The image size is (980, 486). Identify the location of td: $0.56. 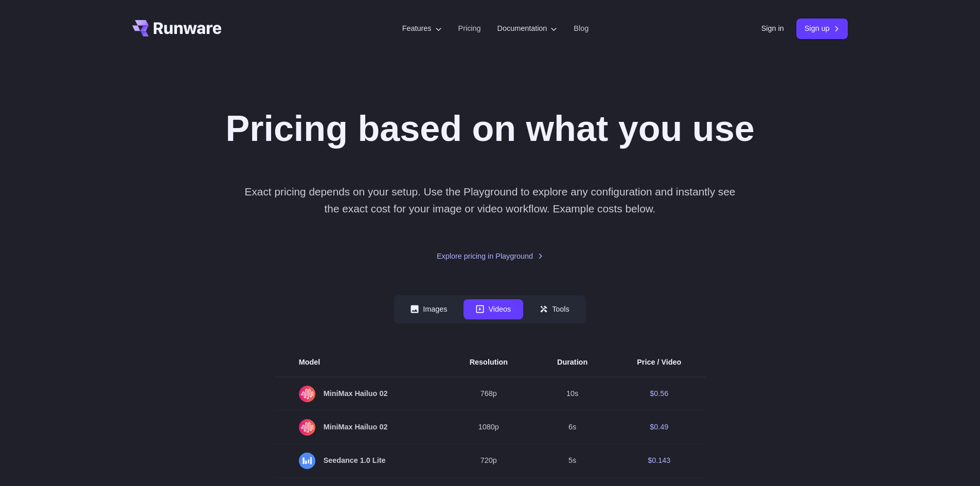
(659, 394).